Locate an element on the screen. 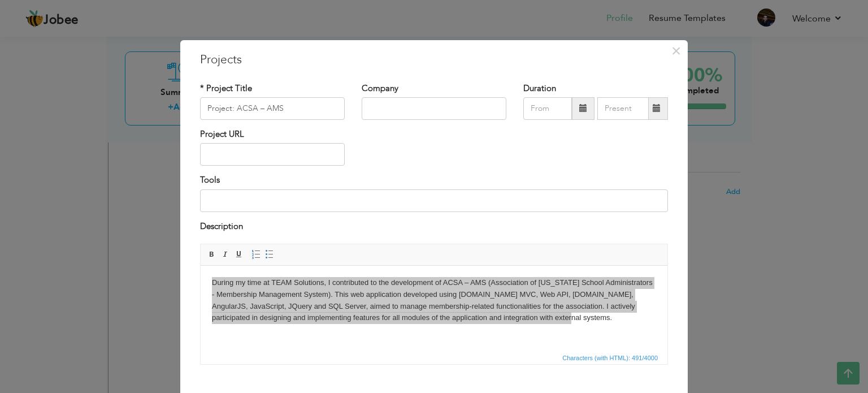 This screenshot has width=868, height=393. input: Present is located at coordinates (623, 108).